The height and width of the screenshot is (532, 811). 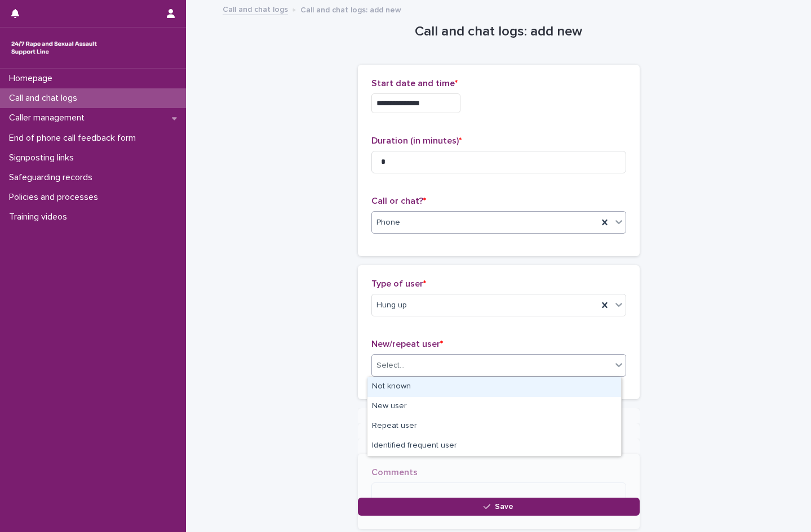 I want to click on button: Save, so click(x=499, y=507).